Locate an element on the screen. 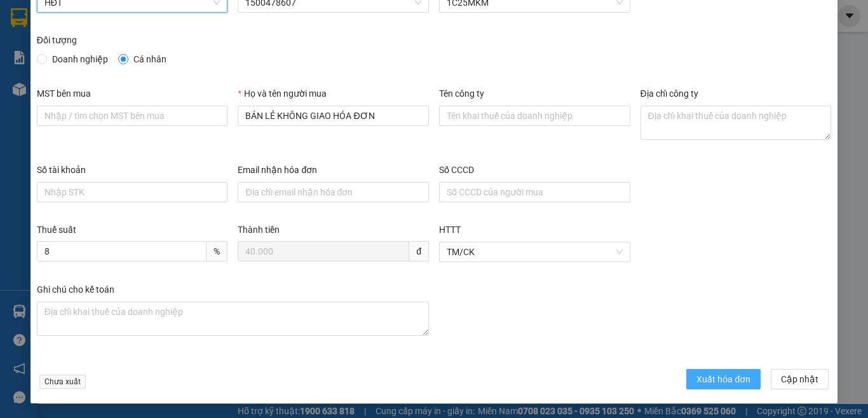 The image size is (868, 418). input: Email nhận hóa đơn is located at coordinates (333, 192).